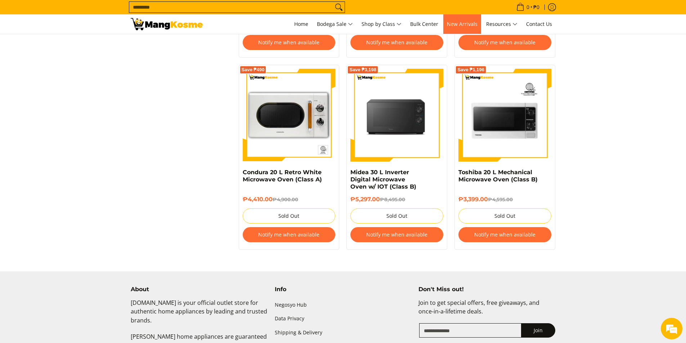  What do you see at coordinates (462, 24) in the screenshot?
I see `span: New Arrivals` at bounding box center [462, 24].